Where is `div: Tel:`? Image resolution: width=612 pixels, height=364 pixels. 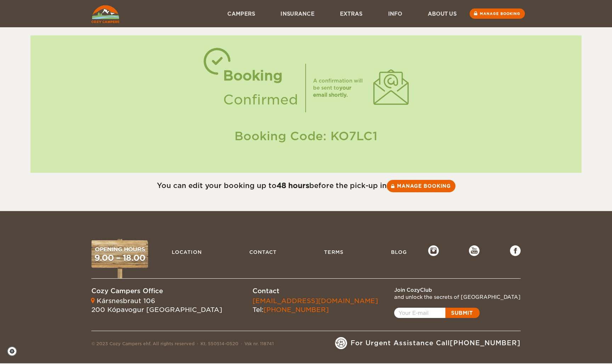
div: Tel: is located at coordinates (315, 305).